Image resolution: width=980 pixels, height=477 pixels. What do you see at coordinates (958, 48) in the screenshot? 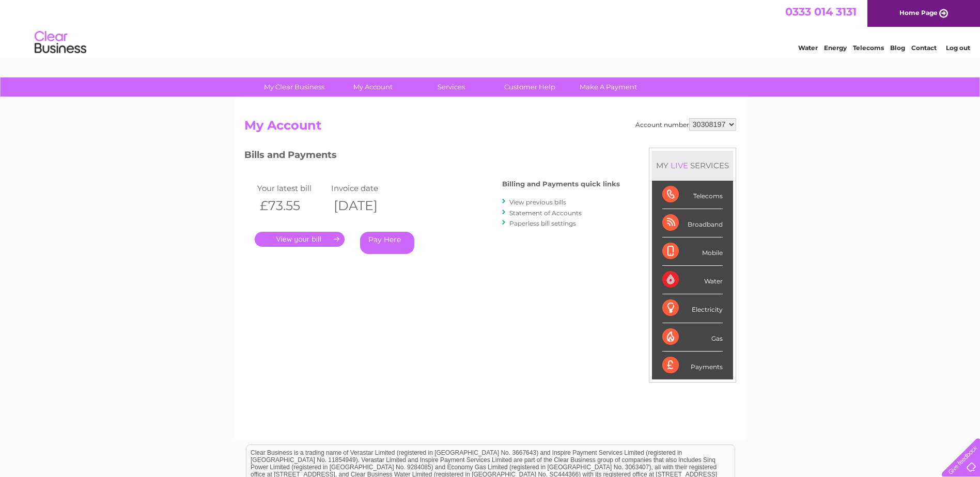
I see `a: Log out` at bounding box center [958, 48].